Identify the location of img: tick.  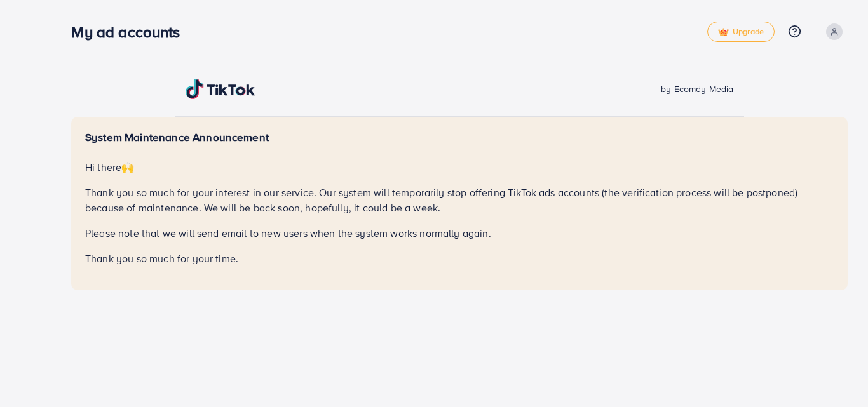
(723, 32).